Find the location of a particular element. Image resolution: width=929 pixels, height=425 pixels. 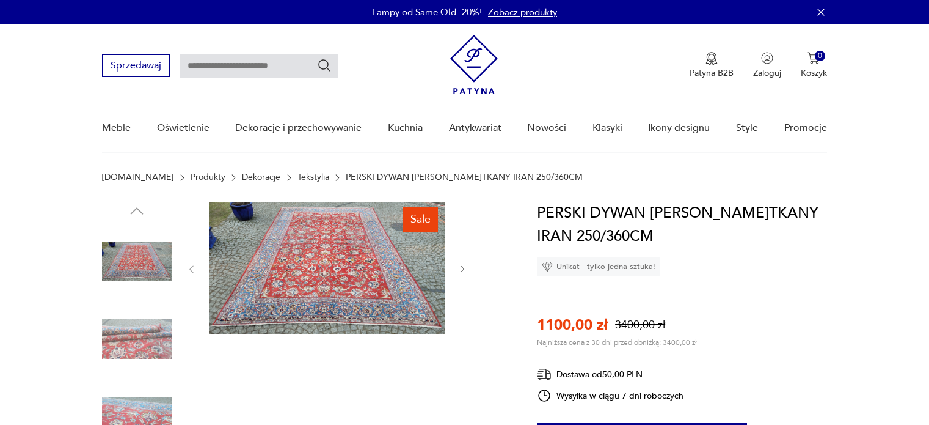

a: Zobacz produkty is located at coordinates (522, 12).